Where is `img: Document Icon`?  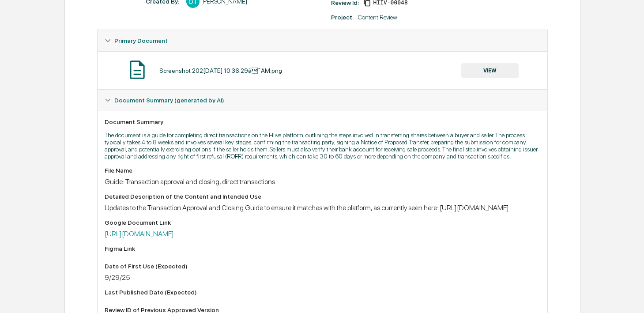
img: Document Icon is located at coordinates (137, 70).